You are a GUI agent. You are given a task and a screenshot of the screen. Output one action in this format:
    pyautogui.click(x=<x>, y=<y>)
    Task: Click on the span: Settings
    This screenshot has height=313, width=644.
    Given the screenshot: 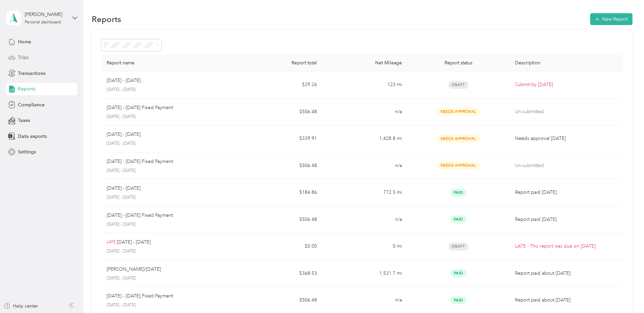 What is the action you would take?
    pyautogui.click(x=27, y=152)
    